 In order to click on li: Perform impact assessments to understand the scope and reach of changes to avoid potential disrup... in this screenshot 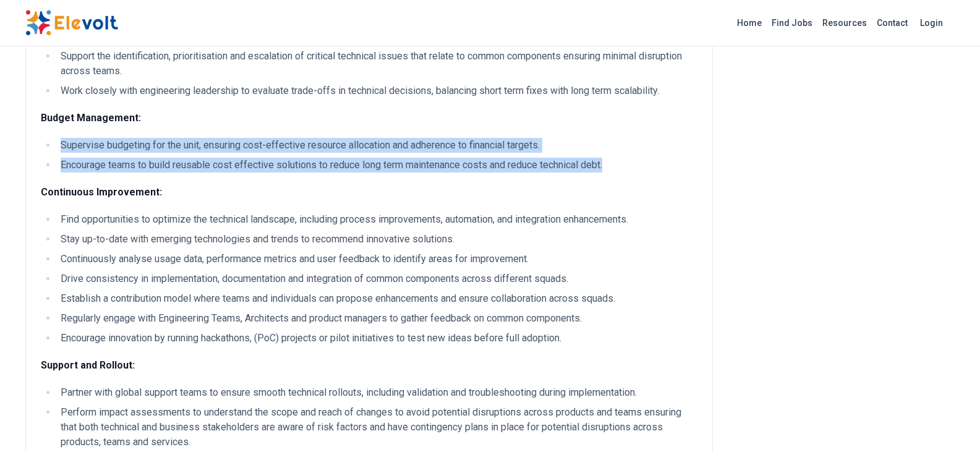, I will do `click(377, 428)`.